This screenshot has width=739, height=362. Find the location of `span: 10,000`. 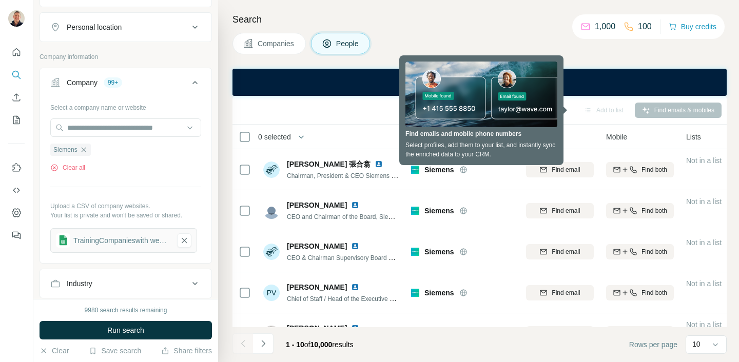

span: 10,000 is located at coordinates (321, 345).